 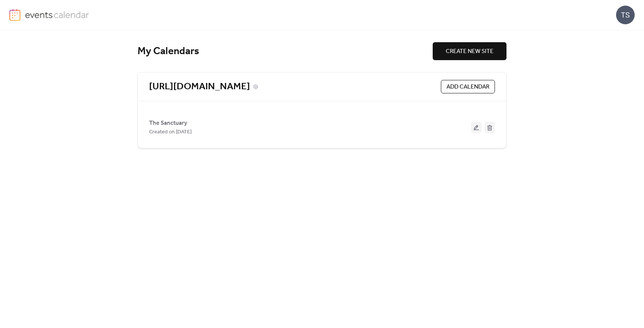 I want to click on img: logo, so click(x=15, y=15).